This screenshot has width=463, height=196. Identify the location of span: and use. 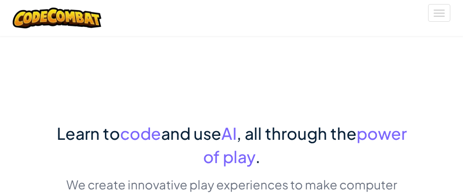
(191, 133).